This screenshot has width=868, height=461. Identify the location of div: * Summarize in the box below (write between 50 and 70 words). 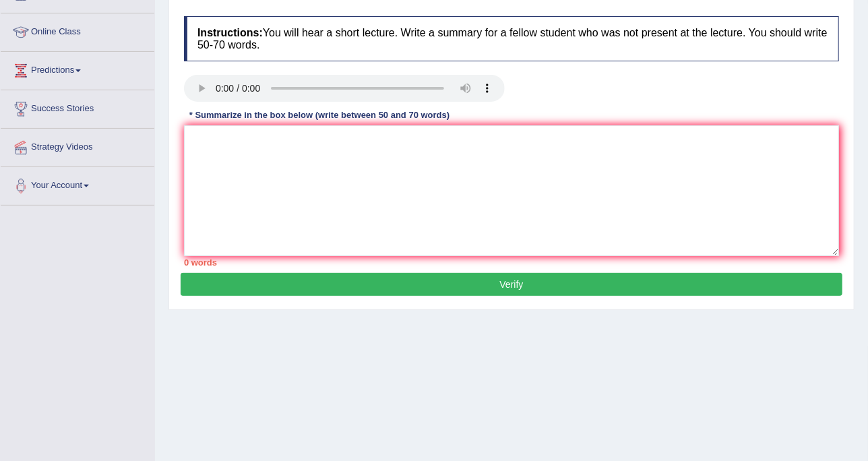
(320, 115).